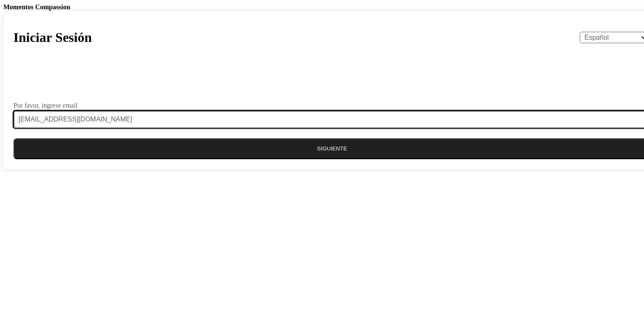  I want to click on label: Por favor, ingrese email, so click(45, 106).